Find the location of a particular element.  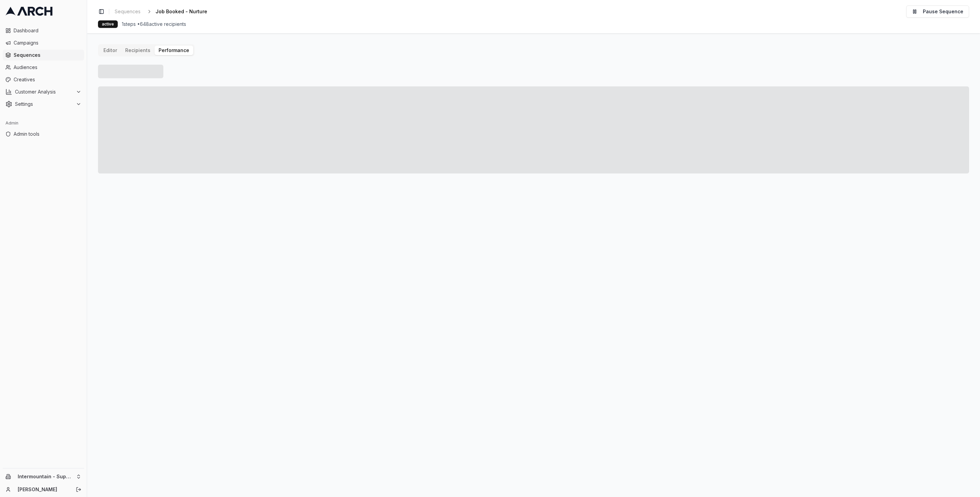

button: Recipients is located at coordinates (138, 50).